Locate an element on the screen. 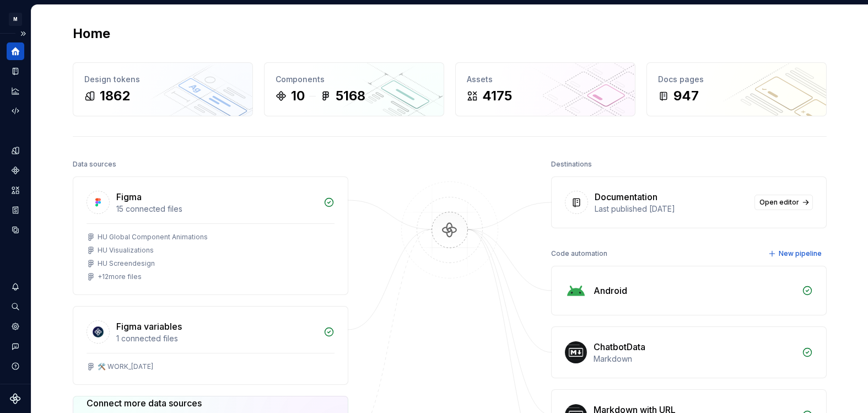 Image resolution: width=868 pixels, height=413 pixels. a: Open editor is located at coordinates (784, 202).